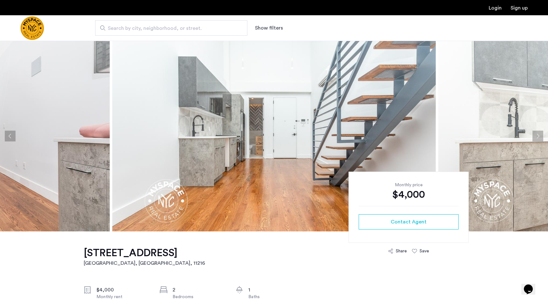 Image resolution: width=548 pixels, height=301 pixels. Describe the element at coordinates (425, 251) in the screenshot. I see `div: Save` at that location.